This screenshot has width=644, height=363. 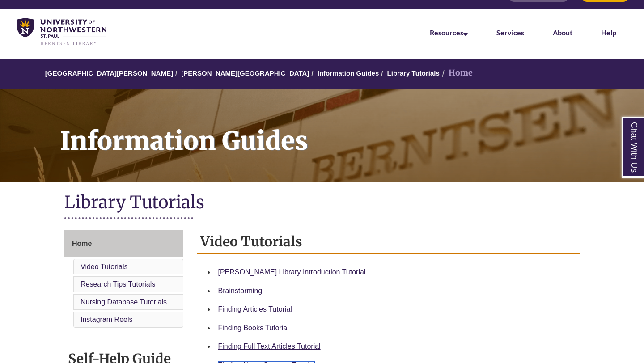 What do you see at coordinates (510, 32) in the screenshot?
I see `a: Services` at bounding box center [510, 32].